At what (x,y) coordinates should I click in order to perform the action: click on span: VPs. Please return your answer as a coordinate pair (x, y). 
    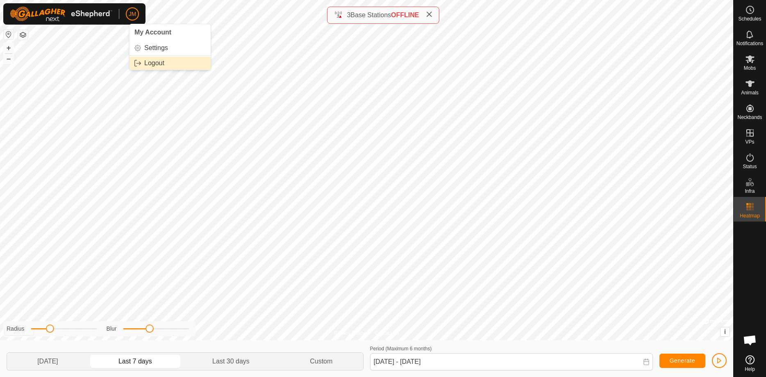
    Looking at the image, I should click on (750, 142).